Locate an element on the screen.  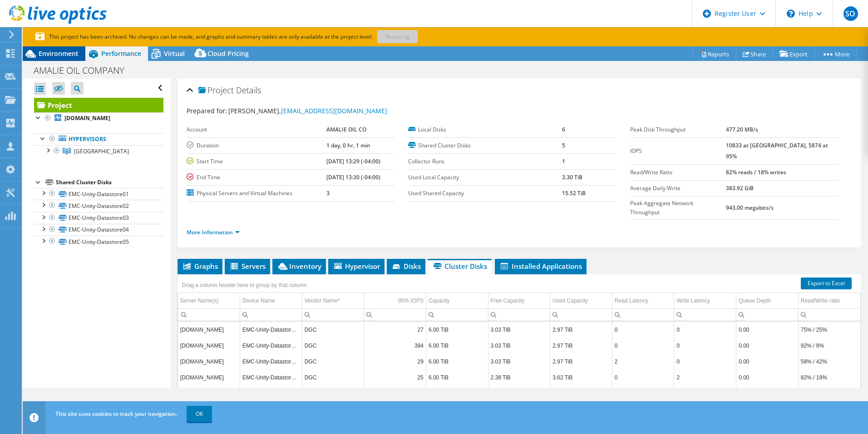
label: Collector Runs is located at coordinates (485, 162).